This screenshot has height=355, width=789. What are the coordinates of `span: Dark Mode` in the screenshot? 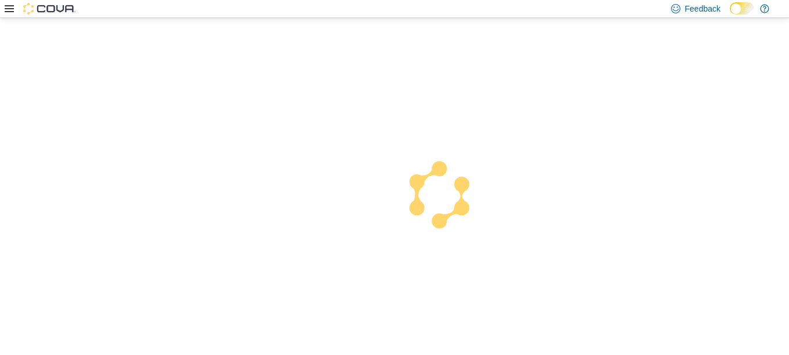 It's located at (729, 15).